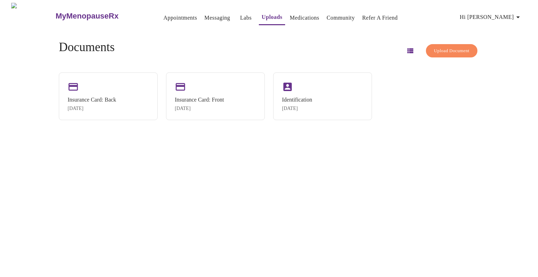 This screenshot has width=538, height=277. I want to click on h3: MyMenopauseRx, so click(87, 16).